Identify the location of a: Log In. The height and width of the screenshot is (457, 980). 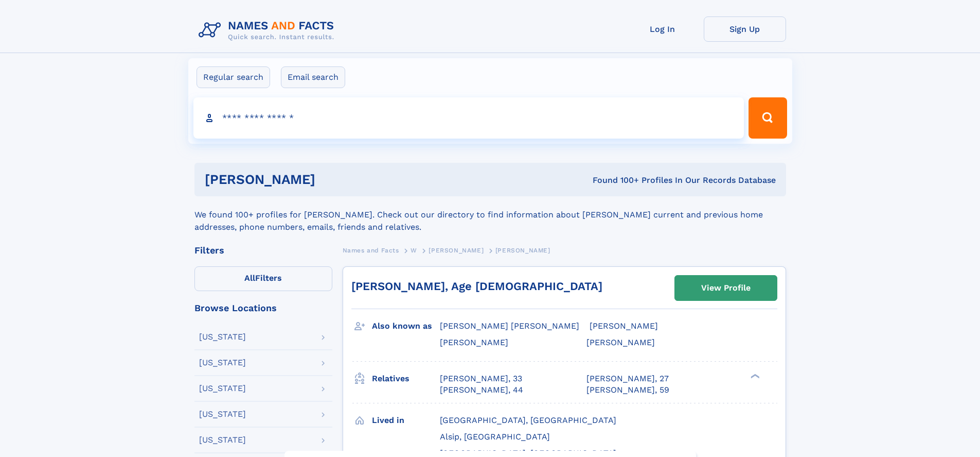
(662, 28).